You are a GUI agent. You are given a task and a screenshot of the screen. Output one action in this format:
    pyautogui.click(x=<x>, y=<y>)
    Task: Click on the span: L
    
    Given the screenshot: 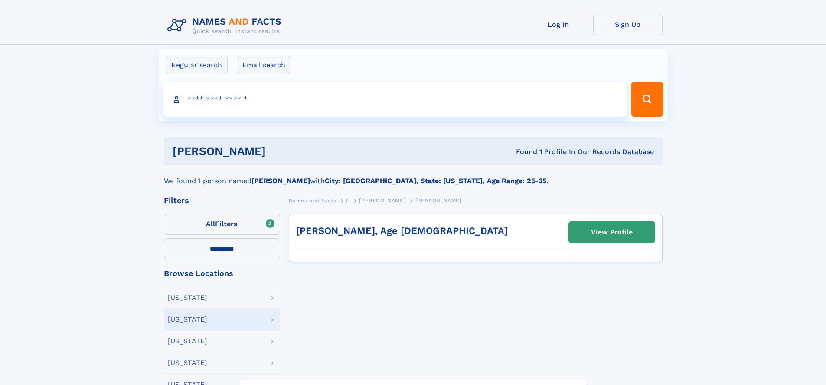 What is the action you would take?
    pyautogui.click(x=348, y=200)
    